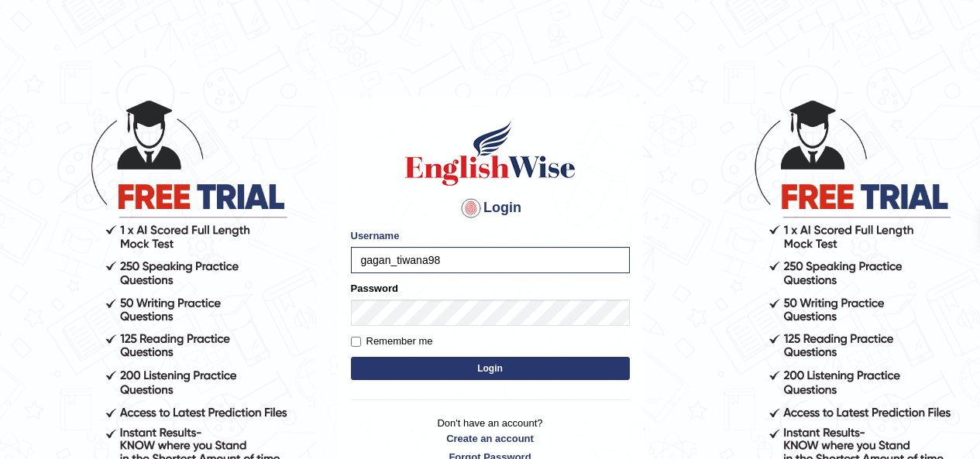  I want to click on button: Login, so click(490, 369).